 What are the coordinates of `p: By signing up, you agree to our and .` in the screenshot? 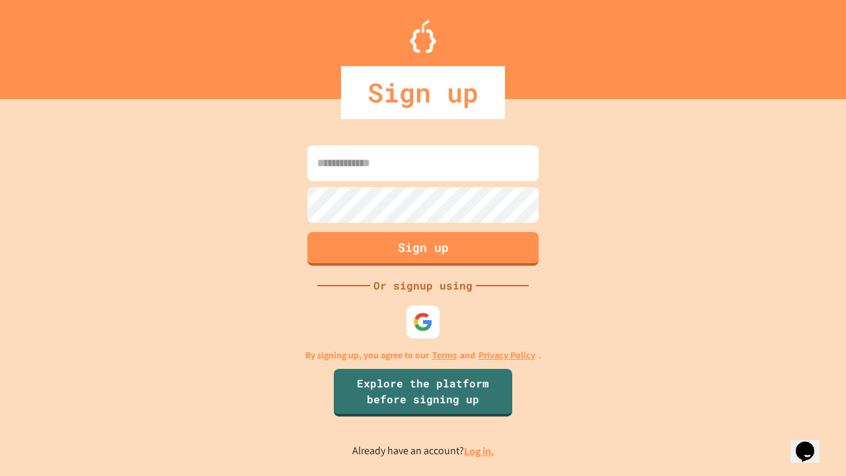 It's located at (423, 355).